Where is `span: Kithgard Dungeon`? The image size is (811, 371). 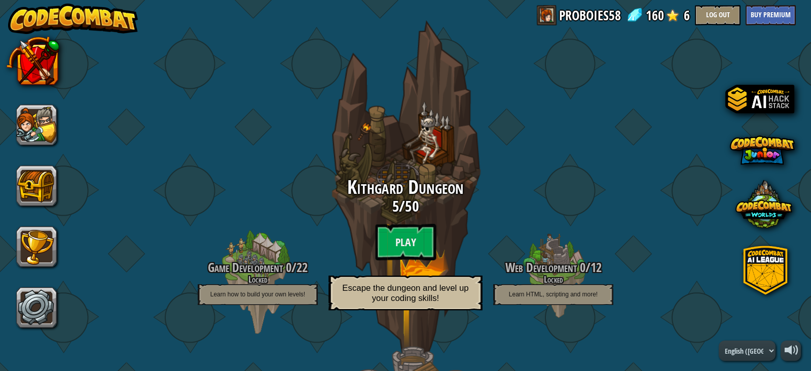 span: Kithgard Dungeon is located at coordinates (406, 187).